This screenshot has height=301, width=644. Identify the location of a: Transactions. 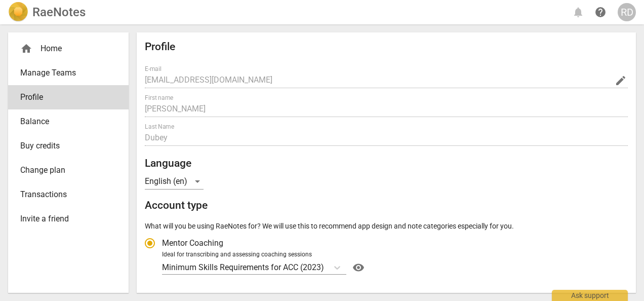
(69, 194).